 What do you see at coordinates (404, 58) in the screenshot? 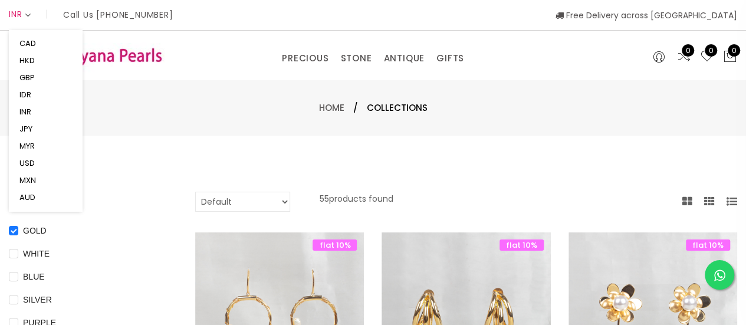
I see `a: ANTIQUE` at bounding box center [404, 58].